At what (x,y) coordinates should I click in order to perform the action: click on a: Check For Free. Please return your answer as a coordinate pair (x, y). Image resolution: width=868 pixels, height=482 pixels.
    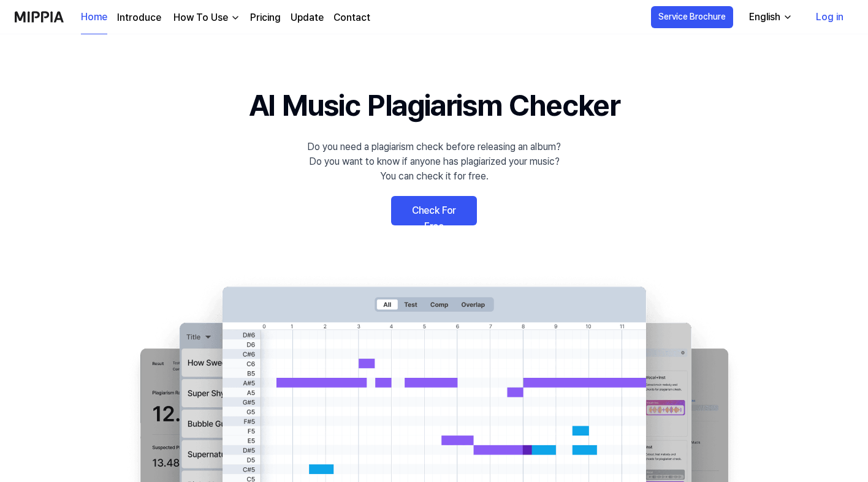
    Looking at the image, I should click on (434, 211).